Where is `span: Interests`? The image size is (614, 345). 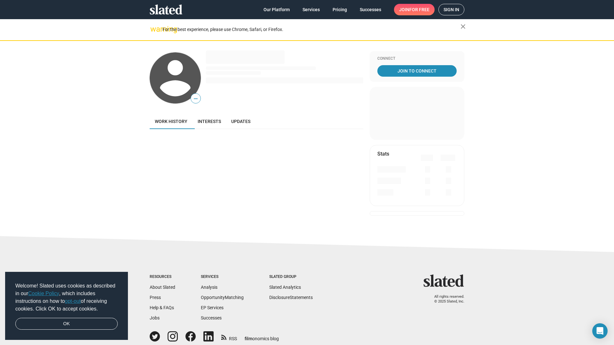
span: Interests is located at coordinates (209, 121).